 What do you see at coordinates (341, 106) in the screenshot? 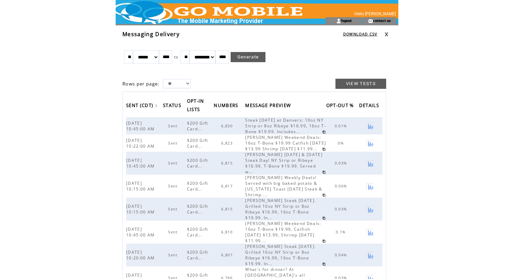
I see `span: OPT-OUT %` at bounding box center [341, 106].